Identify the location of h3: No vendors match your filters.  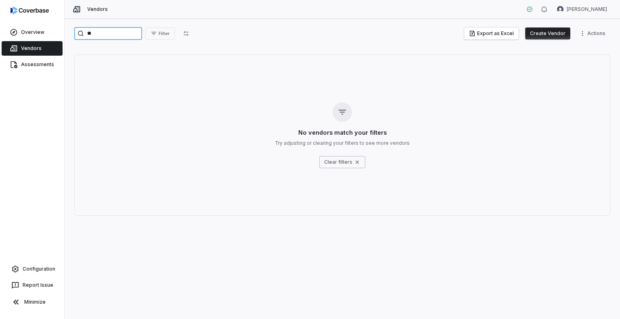
(342, 132).